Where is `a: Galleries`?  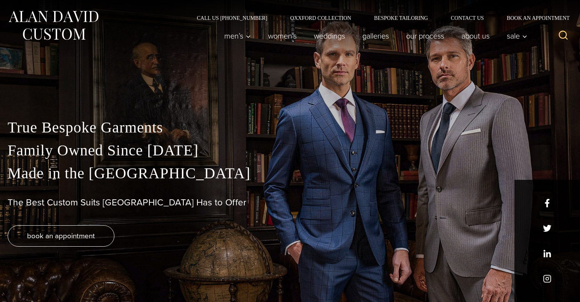 a: Galleries is located at coordinates (376, 36).